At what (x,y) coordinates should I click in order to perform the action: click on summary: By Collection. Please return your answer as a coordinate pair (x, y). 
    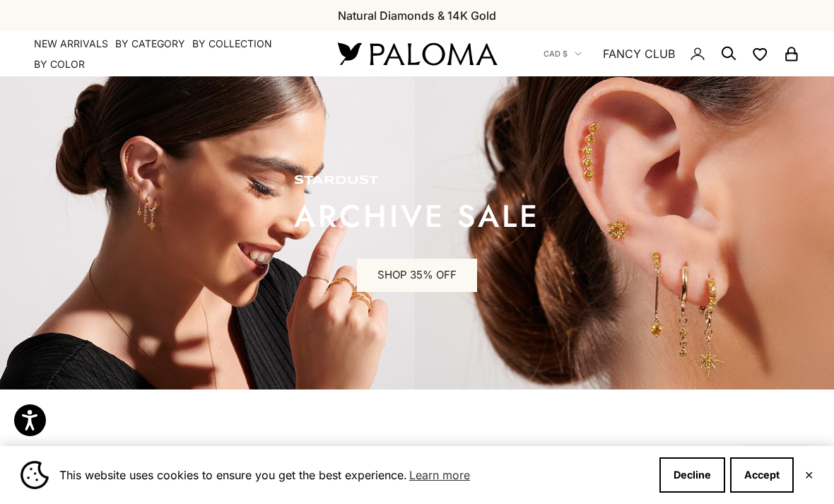
    Looking at the image, I should click on (232, 44).